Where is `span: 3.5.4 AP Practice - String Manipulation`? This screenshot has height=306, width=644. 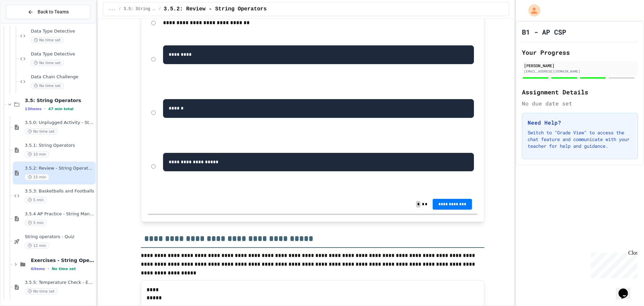 span: 3.5.4 AP Practice - String Manipulation is located at coordinates (59, 214).